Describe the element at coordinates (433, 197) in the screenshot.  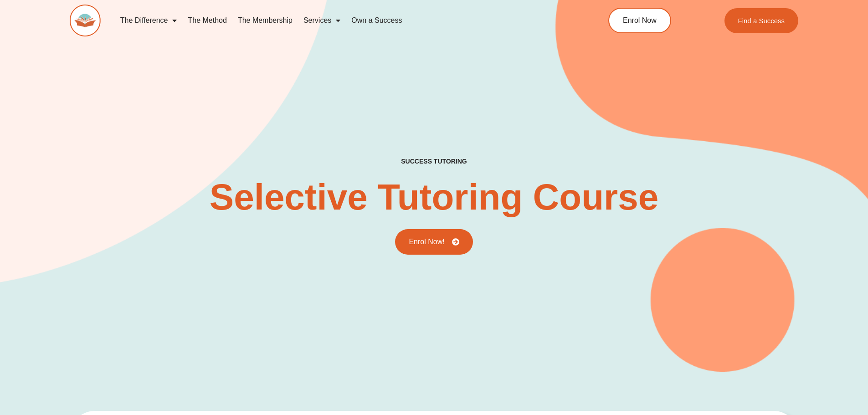
I see `h2: Selective Tutoring Course` at that location.